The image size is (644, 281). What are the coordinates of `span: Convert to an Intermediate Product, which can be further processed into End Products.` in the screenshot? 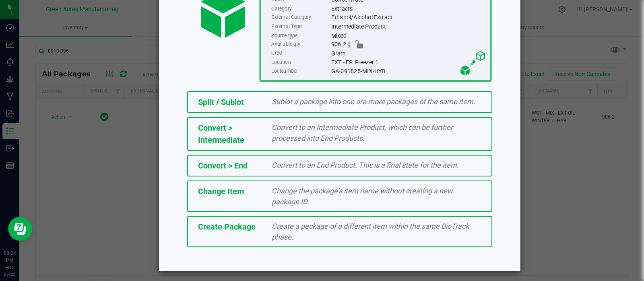 It's located at (362, 133).